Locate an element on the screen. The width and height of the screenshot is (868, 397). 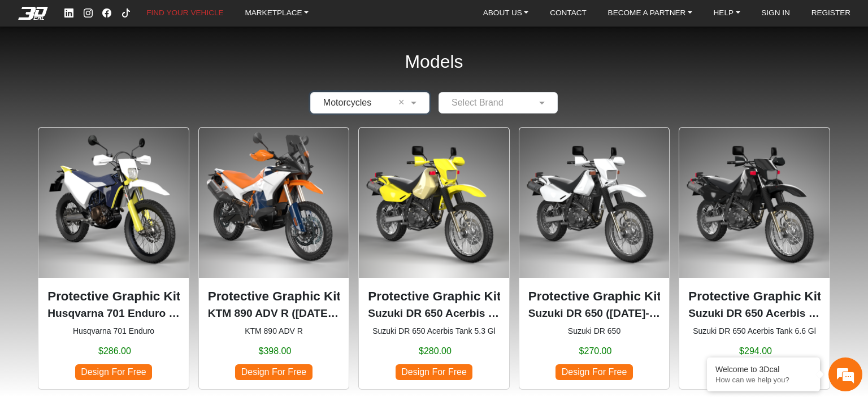
div: KTM 890 ADV R is located at coordinates (274, 258).